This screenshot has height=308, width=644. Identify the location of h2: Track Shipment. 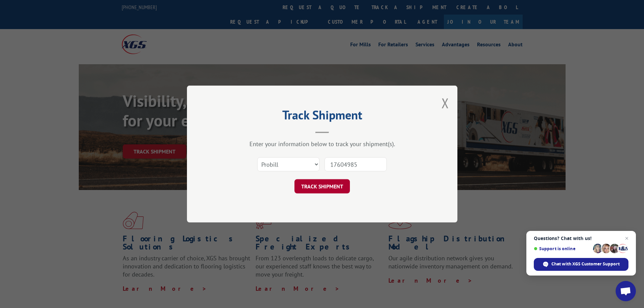
(322, 117).